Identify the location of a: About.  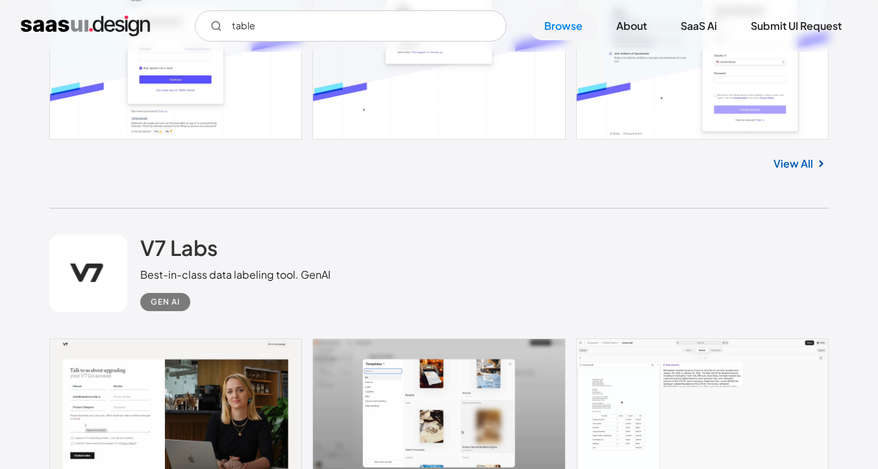
(631, 26).